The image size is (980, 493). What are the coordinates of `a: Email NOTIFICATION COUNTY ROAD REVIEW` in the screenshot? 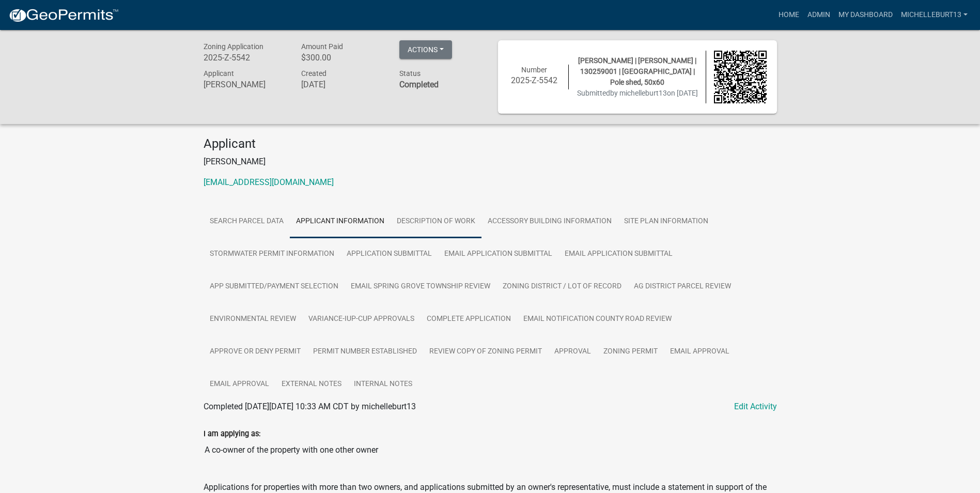 It's located at (597, 320).